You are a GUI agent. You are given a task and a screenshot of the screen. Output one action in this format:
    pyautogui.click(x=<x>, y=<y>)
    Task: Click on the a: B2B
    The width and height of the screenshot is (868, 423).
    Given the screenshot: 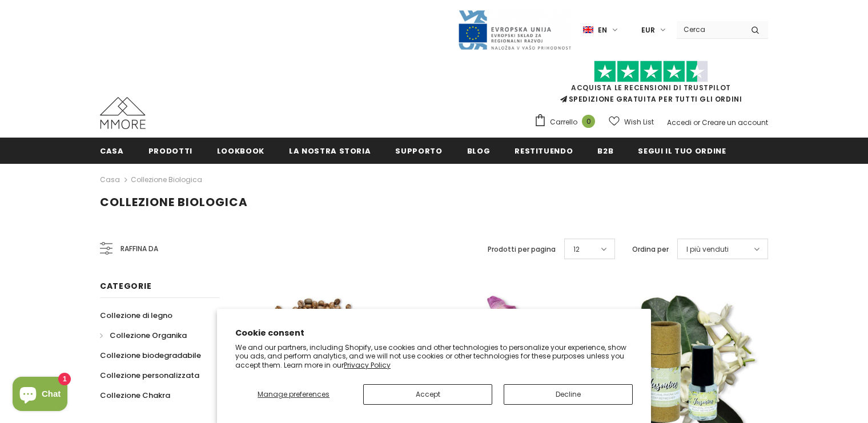 What is the action you would take?
    pyautogui.click(x=605, y=150)
    